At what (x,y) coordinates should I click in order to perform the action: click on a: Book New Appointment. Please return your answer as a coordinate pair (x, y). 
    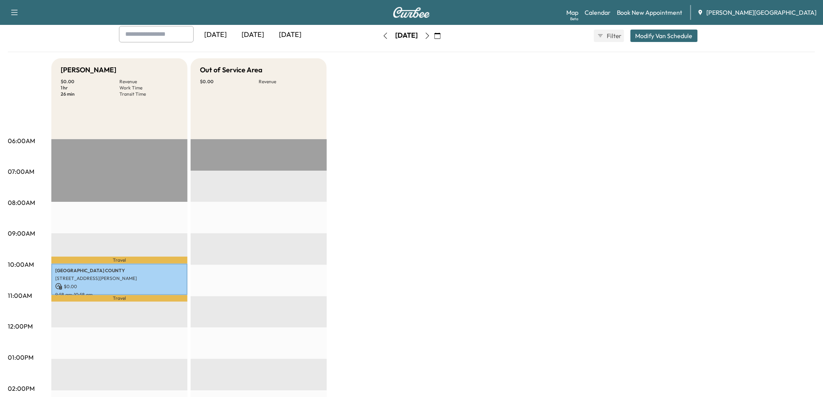
    Looking at the image, I should click on (650, 12).